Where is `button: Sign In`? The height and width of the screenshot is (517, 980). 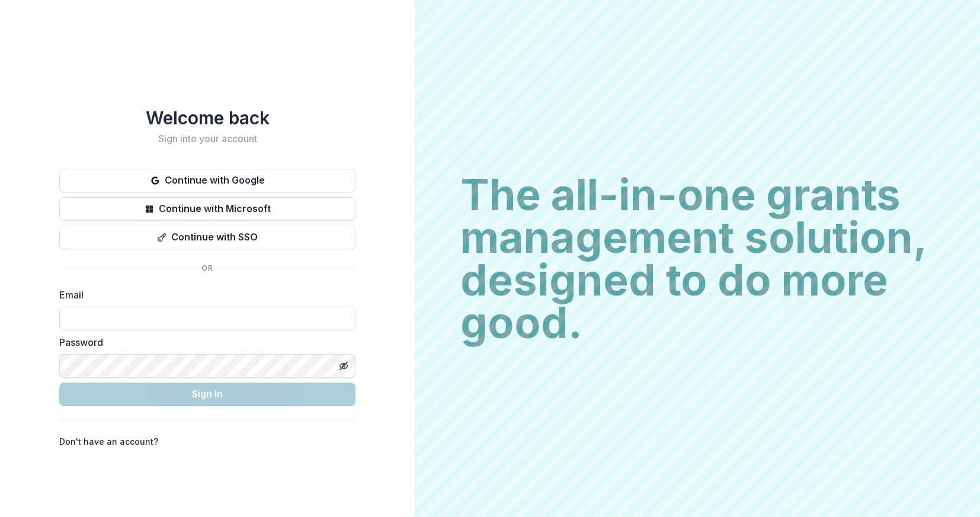 button: Sign In is located at coordinates (207, 395).